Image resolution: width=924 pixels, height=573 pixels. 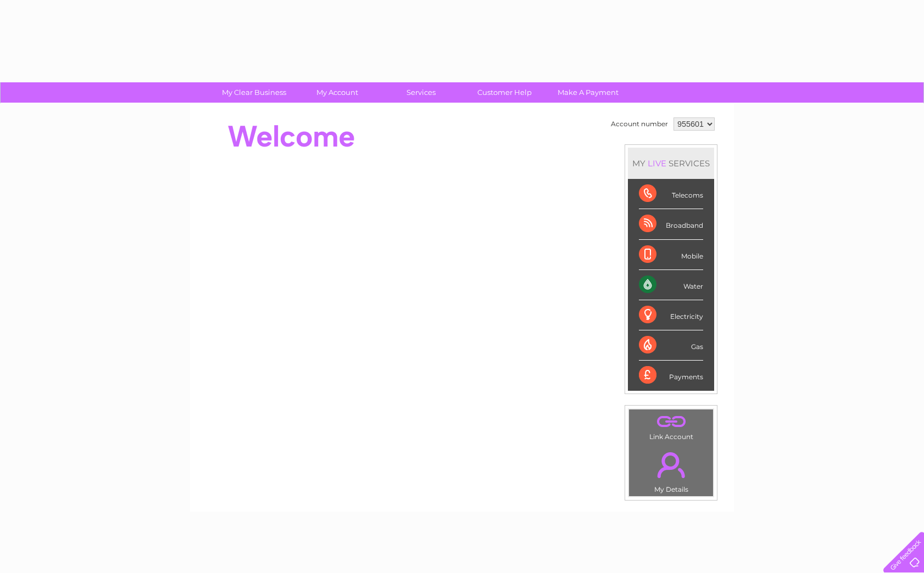 What do you see at coordinates (337, 93) in the screenshot?
I see `a: My Account` at bounding box center [337, 93].